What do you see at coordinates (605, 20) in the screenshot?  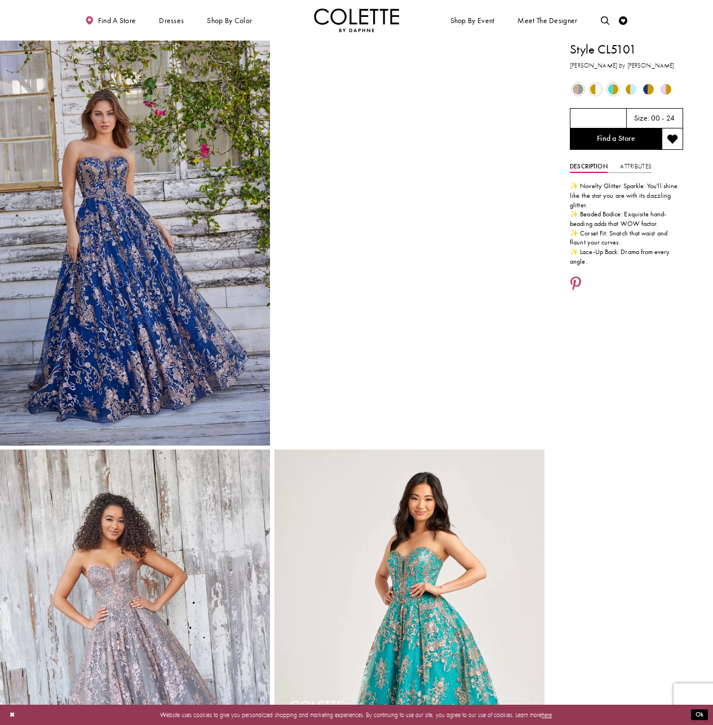 I see `a: Toggle search` at bounding box center [605, 20].